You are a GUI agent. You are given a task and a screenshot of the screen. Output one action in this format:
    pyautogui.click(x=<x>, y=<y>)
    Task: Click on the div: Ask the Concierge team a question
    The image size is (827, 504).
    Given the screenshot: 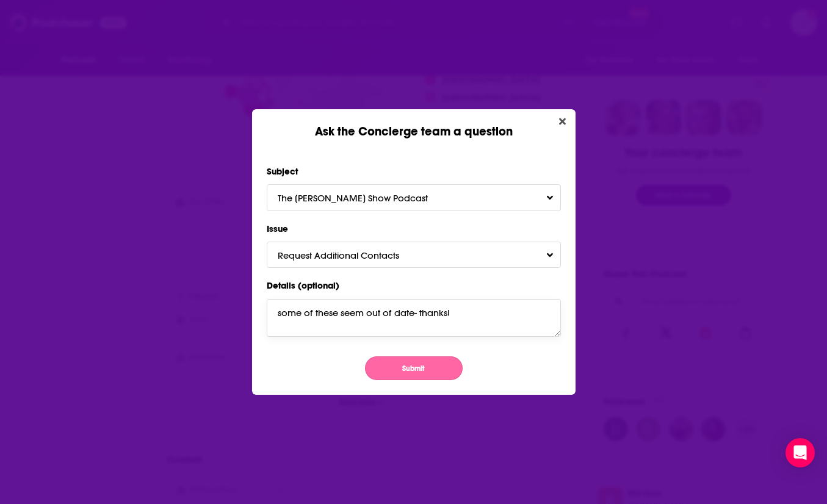 What is the action you would take?
    pyautogui.click(x=414, y=123)
    